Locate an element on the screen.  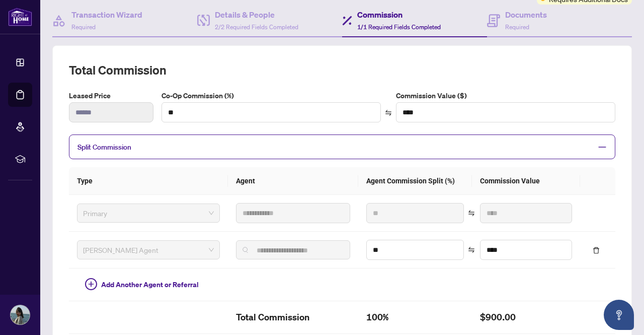
button: Add Another Agent or Referral is located at coordinates (142, 285).